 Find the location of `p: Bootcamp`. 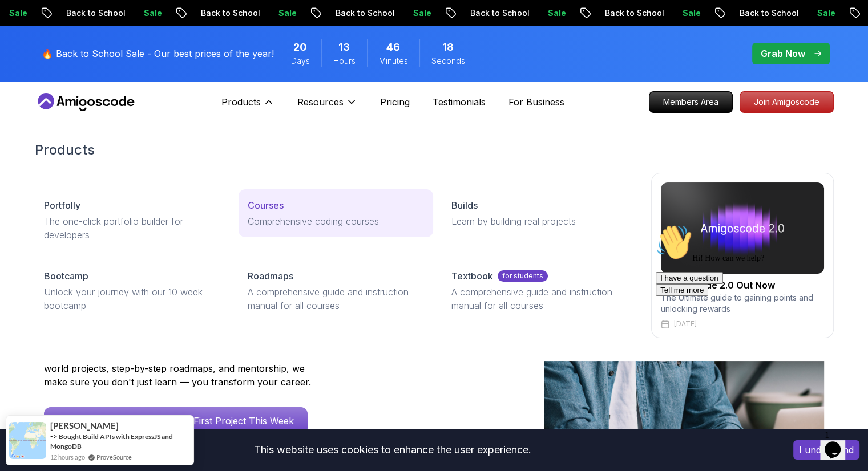

p: Bootcamp is located at coordinates (66, 276).